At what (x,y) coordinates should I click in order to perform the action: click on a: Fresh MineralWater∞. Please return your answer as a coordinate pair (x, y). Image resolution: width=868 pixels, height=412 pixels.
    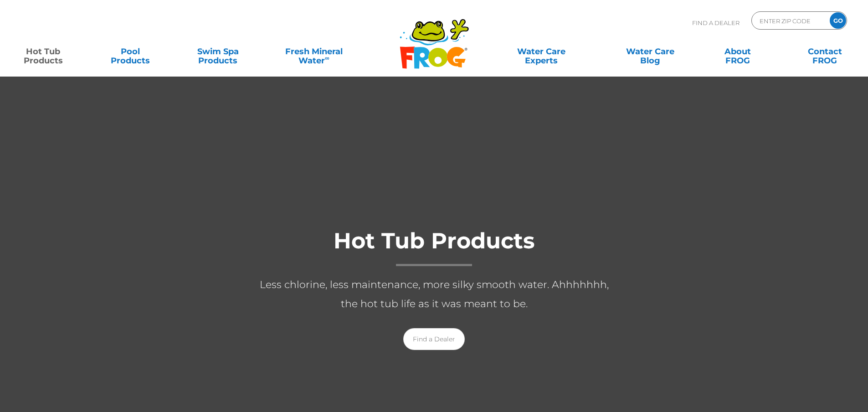
    Looking at the image, I should click on (313, 51).